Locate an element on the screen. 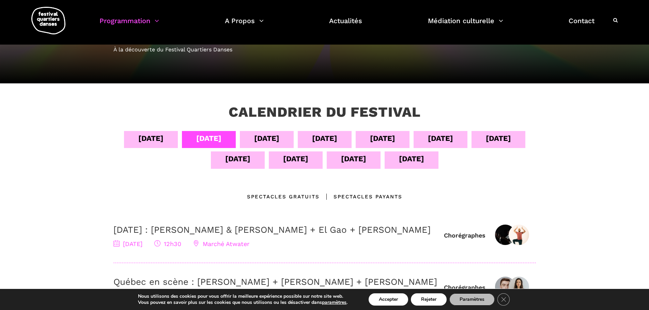  div: Spectacles gratuits is located at coordinates (283, 197).